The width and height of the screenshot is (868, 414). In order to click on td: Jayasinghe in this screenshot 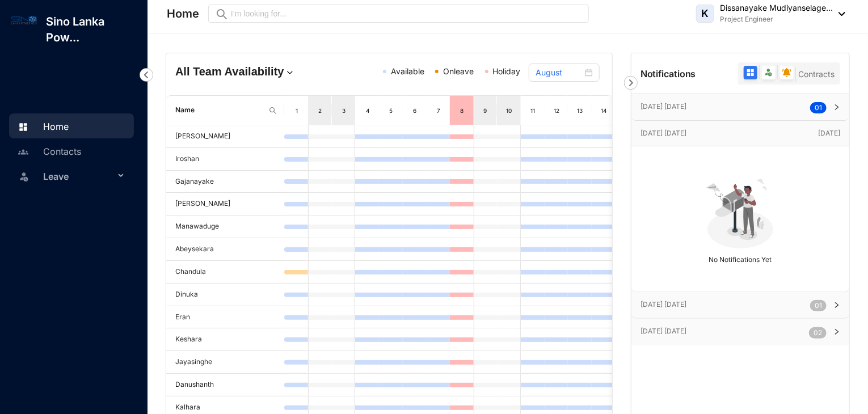, I will do `click(225, 363)`.